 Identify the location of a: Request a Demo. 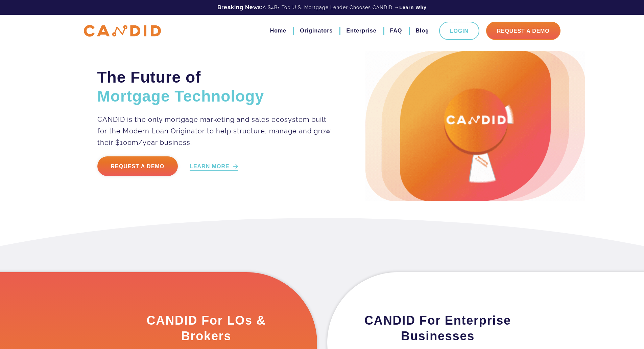
(138, 166).